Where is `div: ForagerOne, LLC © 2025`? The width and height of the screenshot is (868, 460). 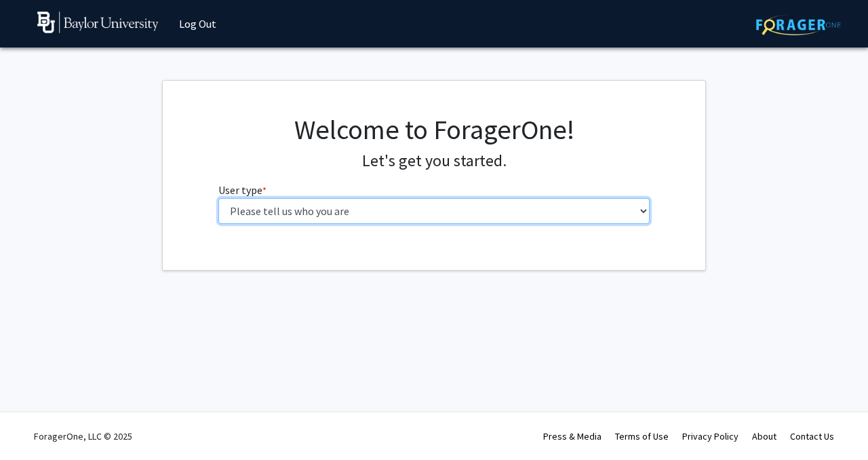
div: ForagerOne, LLC © 2025 is located at coordinates (83, 436).